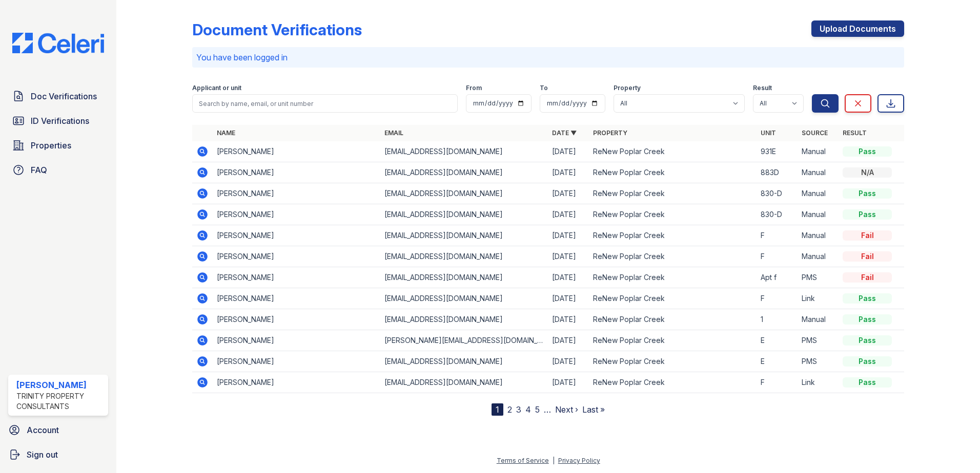 Image resolution: width=980 pixels, height=473 pixels. What do you see at coordinates (815, 133) in the screenshot?
I see `a: Source` at bounding box center [815, 133].